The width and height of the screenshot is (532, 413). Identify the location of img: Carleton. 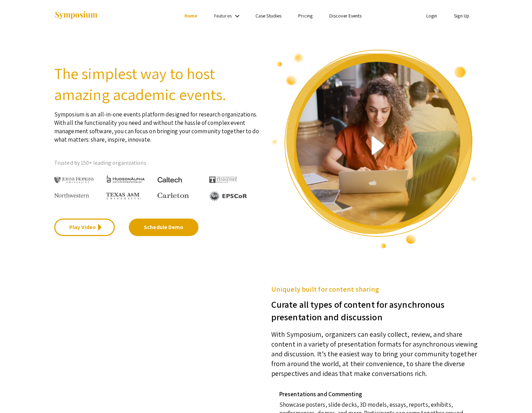
(173, 196).